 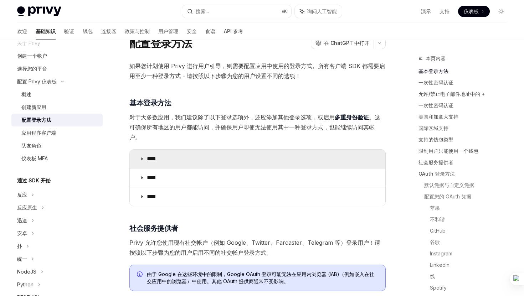 I want to click on font: 美国和加拿大支持, so click(x=438, y=117).